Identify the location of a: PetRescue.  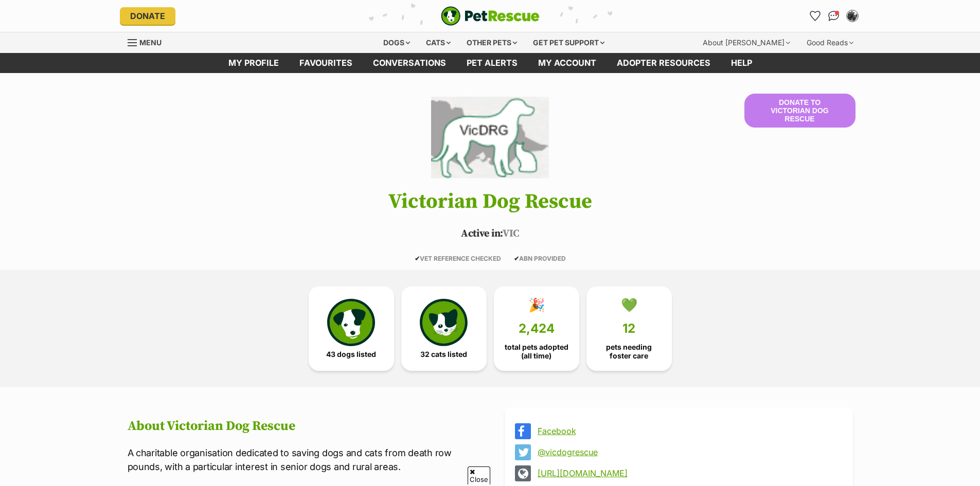
(490, 16).